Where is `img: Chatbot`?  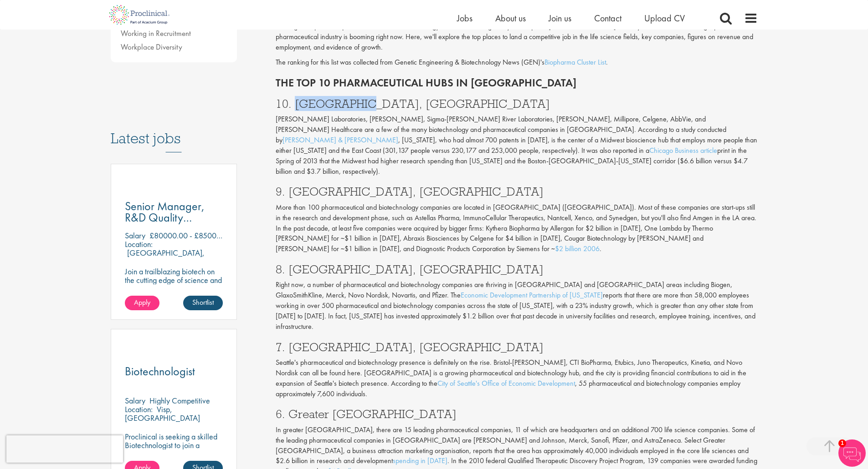 img: Chatbot is located at coordinates (852, 453).